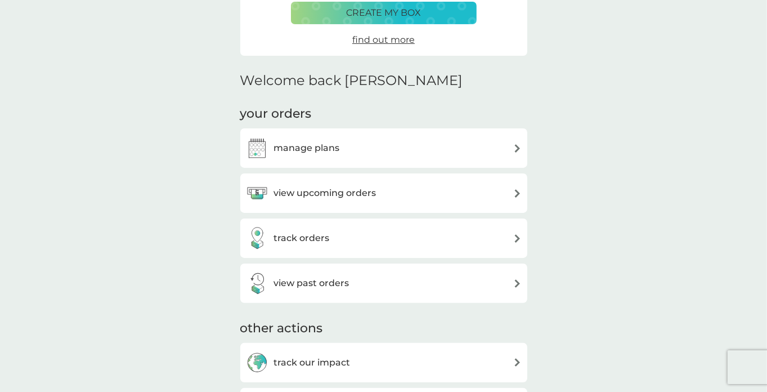  What do you see at coordinates (281, 328) in the screenshot?
I see `h3: other actions` at bounding box center [281, 328].